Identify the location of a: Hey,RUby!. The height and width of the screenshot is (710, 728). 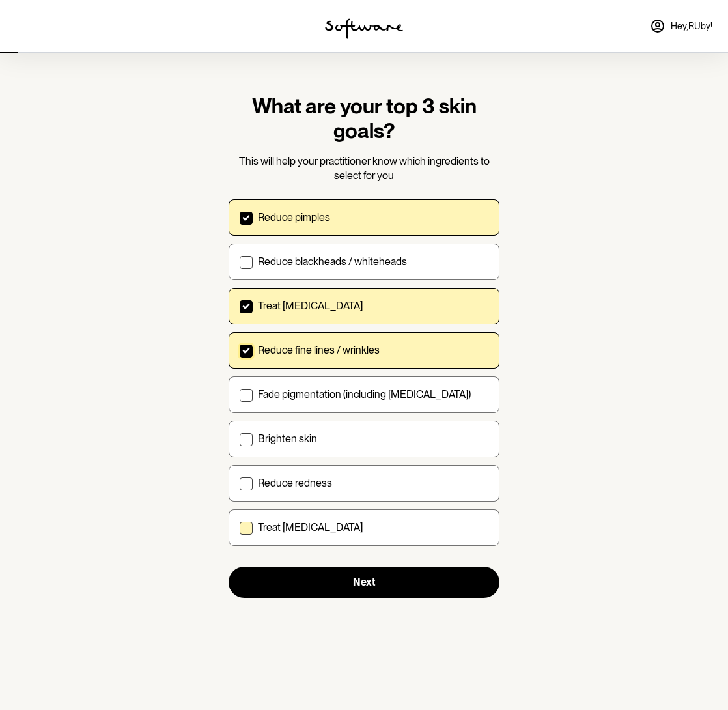
(681, 26).